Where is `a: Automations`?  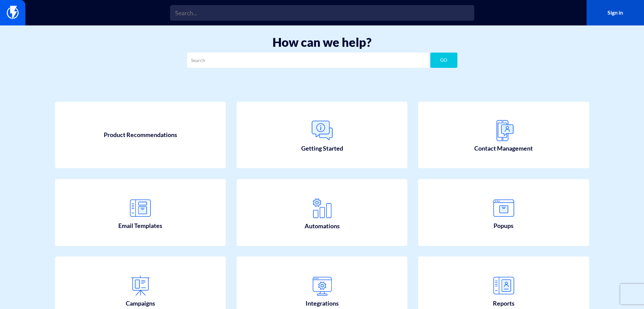 a: Automations is located at coordinates (322, 212).